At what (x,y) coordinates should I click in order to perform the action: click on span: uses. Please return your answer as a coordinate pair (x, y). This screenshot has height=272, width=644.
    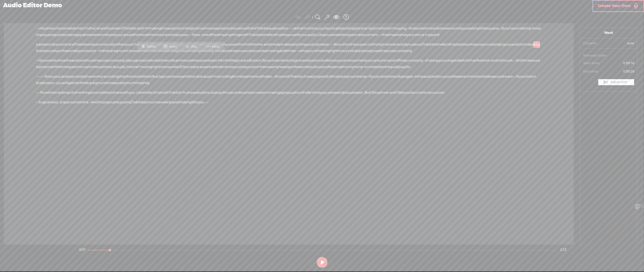
    Looking at the image, I should click on (134, 51).